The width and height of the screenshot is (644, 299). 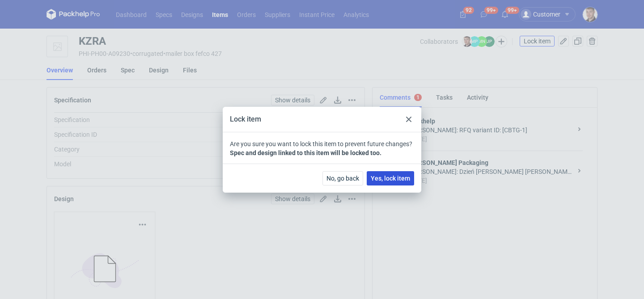 What do you see at coordinates (322, 148) in the screenshot?
I see `p: Are you sure you want to lock this item to prevent future changes?` at bounding box center [322, 148].